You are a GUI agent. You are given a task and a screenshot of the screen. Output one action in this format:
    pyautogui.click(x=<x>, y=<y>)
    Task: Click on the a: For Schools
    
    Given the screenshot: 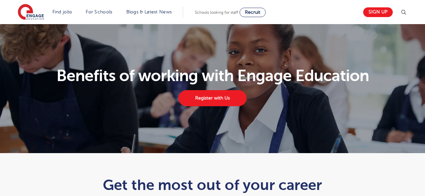 What is the action you would take?
    pyautogui.click(x=99, y=12)
    